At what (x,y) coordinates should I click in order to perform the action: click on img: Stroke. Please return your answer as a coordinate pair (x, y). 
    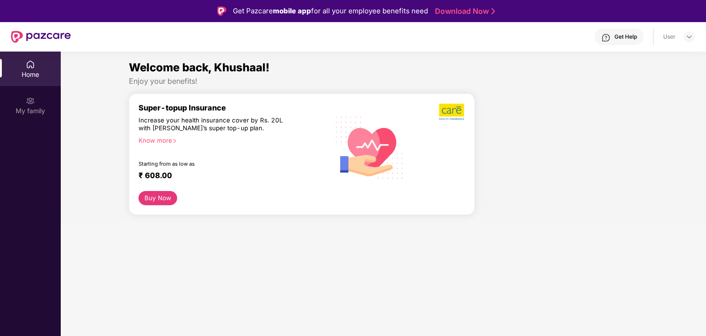
    Looking at the image, I should click on (494, 11).